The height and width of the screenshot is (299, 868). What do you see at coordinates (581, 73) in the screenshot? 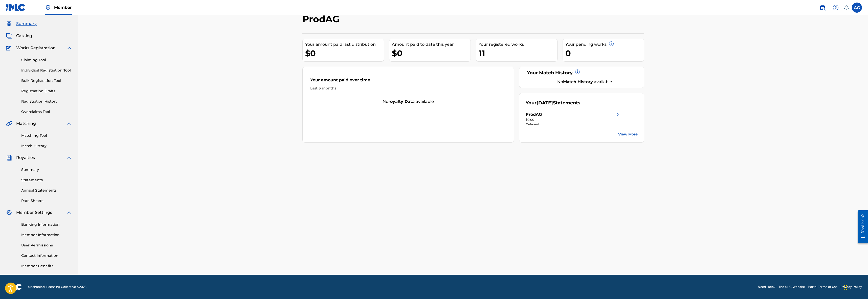
I see `div: Your Match History` at bounding box center [581, 73].